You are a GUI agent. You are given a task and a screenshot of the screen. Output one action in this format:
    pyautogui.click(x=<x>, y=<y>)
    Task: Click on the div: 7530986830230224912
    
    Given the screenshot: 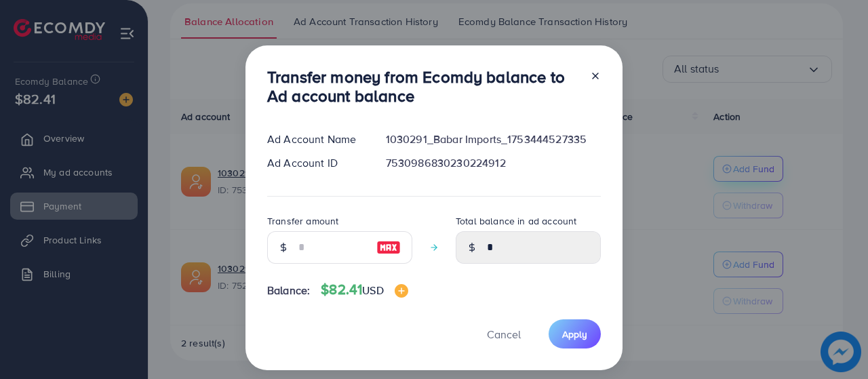 What is the action you would take?
    pyautogui.click(x=493, y=163)
    